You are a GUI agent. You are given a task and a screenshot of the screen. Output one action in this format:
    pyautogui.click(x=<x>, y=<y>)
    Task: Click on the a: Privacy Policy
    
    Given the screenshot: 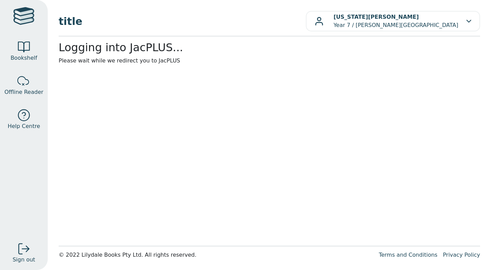 What is the action you would take?
    pyautogui.click(x=462, y=255)
    